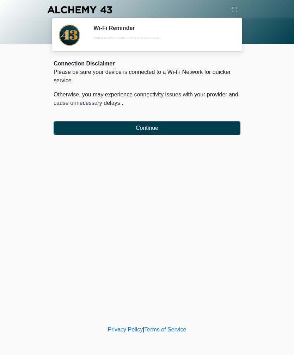 The width and height of the screenshot is (294, 355). I want to click on img: Agent Avatar, so click(69, 35).